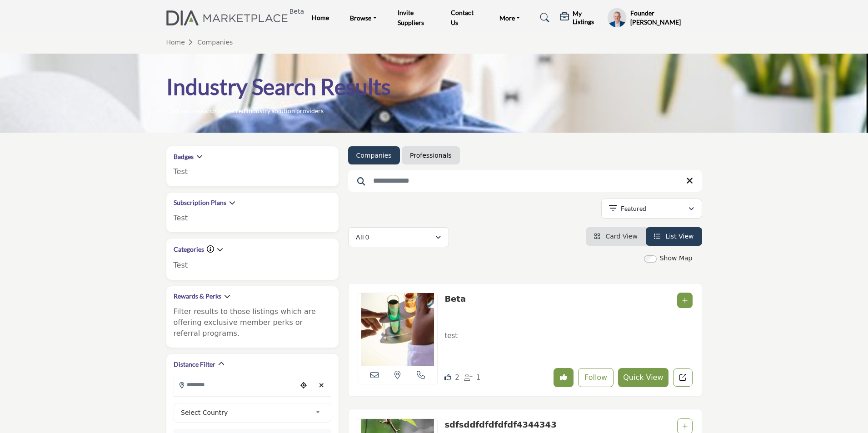 The height and width of the screenshot is (433, 868). Describe the element at coordinates (211, 249) in the screenshot. I see `div: Click to view information` at that location.